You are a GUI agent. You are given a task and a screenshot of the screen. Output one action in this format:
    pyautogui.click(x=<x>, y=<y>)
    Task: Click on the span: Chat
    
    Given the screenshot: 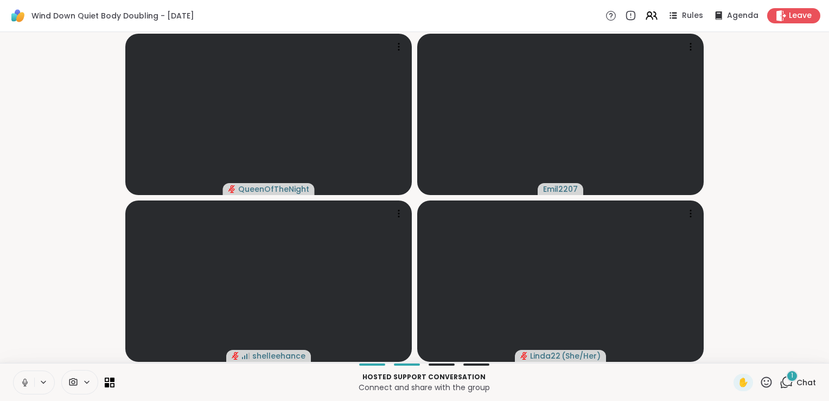 What is the action you would take?
    pyautogui.click(x=806, y=382)
    